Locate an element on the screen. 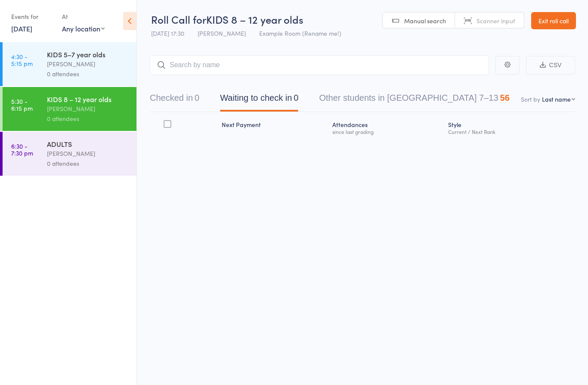 The height and width of the screenshot is (385, 588). div: At is located at coordinates (83, 16).